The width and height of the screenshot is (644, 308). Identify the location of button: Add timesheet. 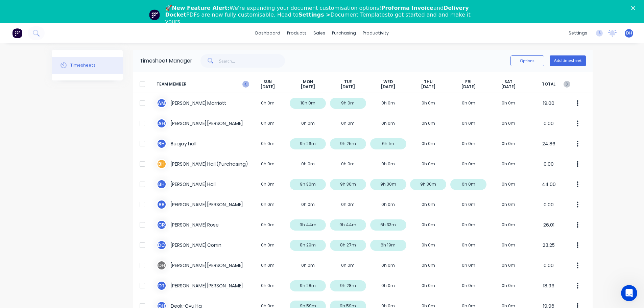
(568, 61).